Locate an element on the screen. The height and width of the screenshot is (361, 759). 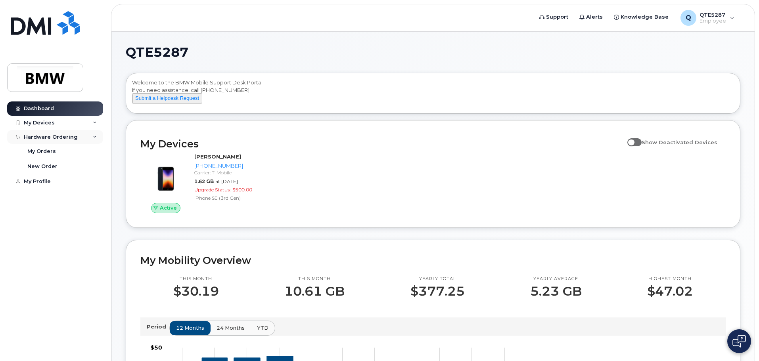
span: YTD is located at coordinates (263, 328).